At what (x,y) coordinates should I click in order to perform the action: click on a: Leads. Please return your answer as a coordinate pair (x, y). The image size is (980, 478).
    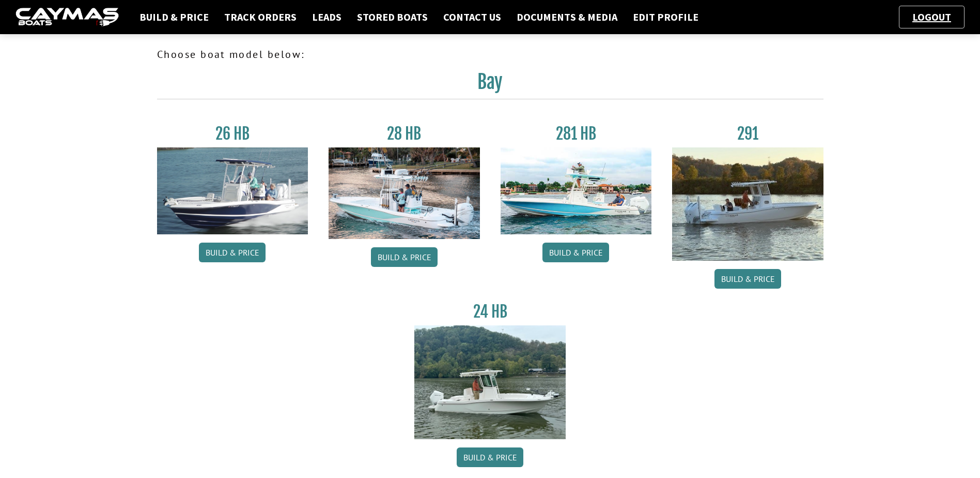
    Looking at the image, I should click on (327, 17).